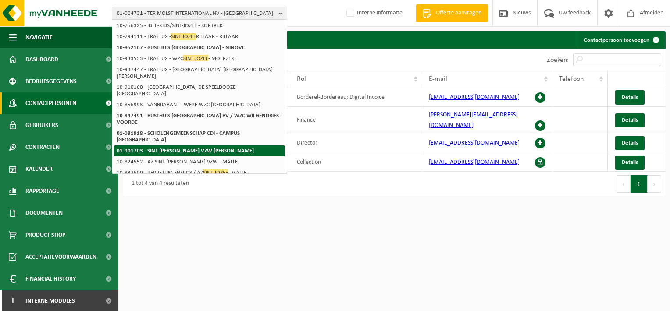  What do you see at coordinates (356, 162) in the screenshot?
I see `td: Collection` at bounding box center [356, 162].